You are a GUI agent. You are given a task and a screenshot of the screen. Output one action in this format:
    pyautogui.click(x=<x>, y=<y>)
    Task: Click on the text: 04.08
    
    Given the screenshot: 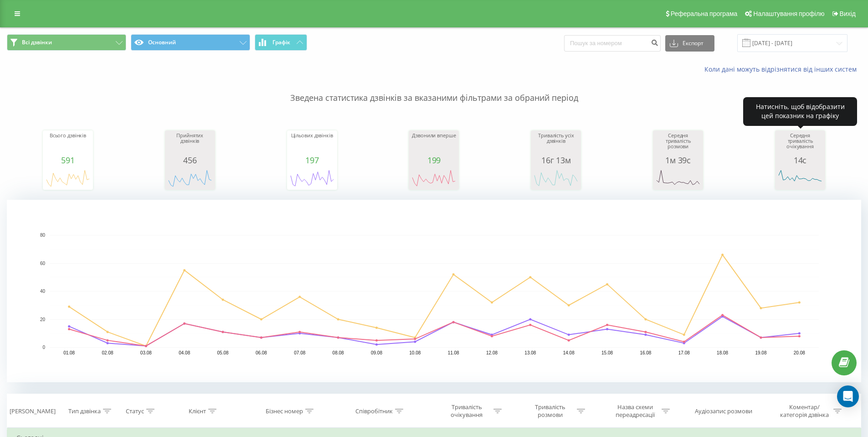 What is the action you would take?
    pyautogui.click(x=184, y=353)
    